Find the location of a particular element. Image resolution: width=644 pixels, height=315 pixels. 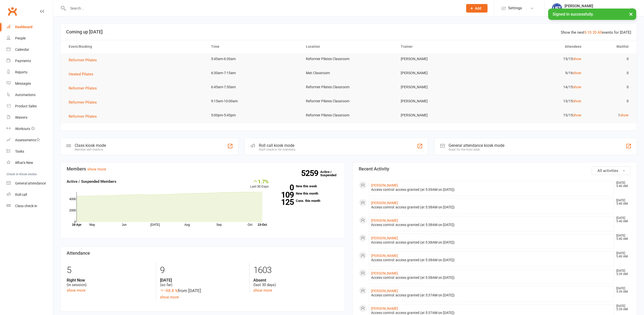

div: Staff check-in for members is located at coordinates (277, 150).